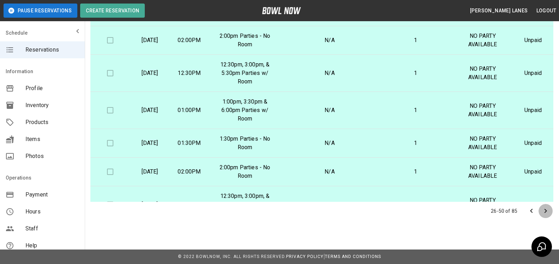 The height and width of the screenshot is (264, 559). I want to click on span: Payment, so click(52, 195).